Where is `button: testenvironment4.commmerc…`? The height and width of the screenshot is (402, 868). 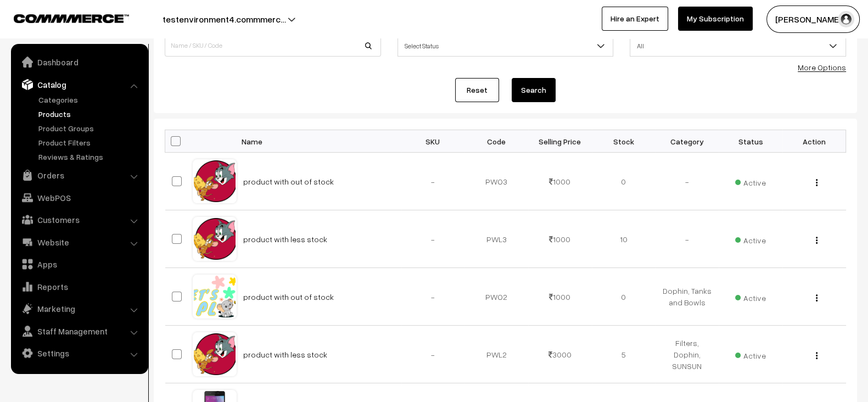
button: testenvironment4.commmerc… is located at coordinates (224, 19).